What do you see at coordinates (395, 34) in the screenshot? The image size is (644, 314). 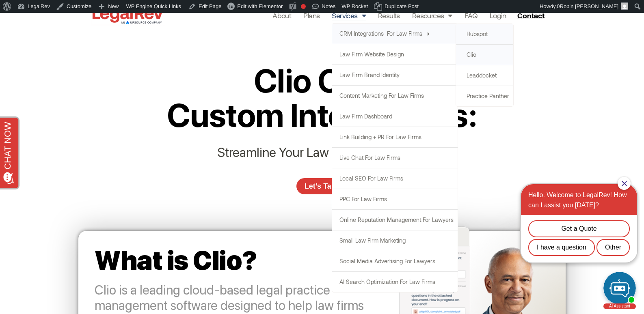 I see `a: CRM Integrations for Law Firms` at bounding box center [395, 34].